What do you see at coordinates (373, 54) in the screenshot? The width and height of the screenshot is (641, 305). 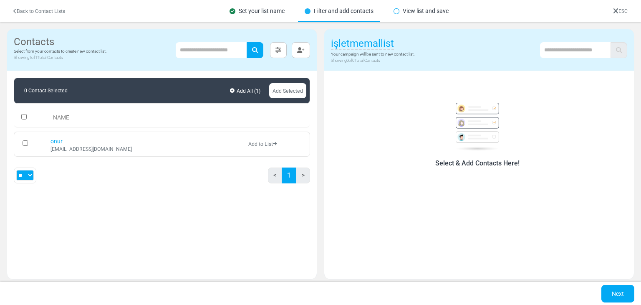 I see `p: Your campaign will be sent to new contact list .` at bounding box center [373, 54].